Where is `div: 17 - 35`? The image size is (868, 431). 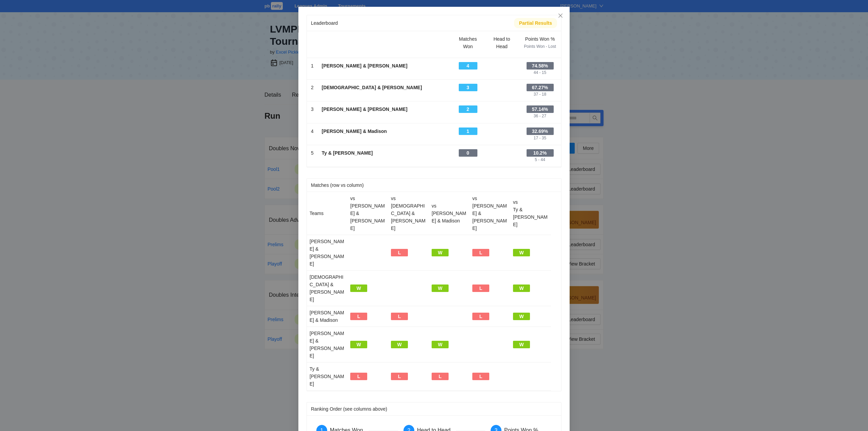
div: 17 - 35 is located at coordinates (540, 138).